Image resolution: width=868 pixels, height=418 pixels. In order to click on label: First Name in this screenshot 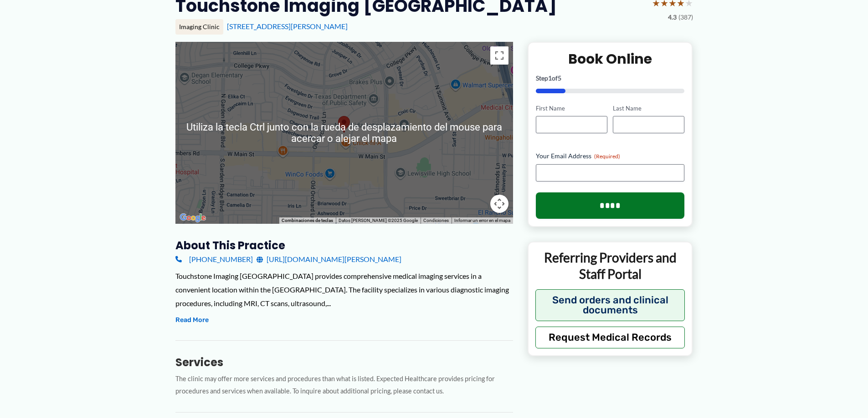, I will do `click(571, 108)`.